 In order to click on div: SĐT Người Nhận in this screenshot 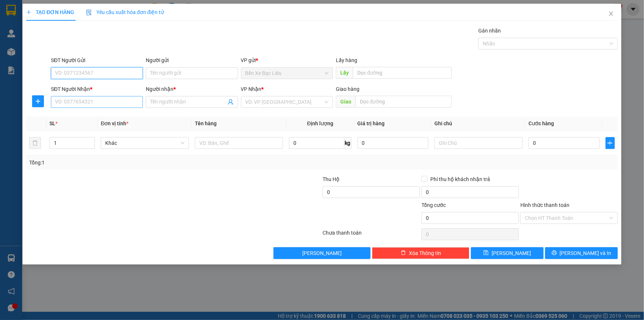, I will do `click(97, 89)`.